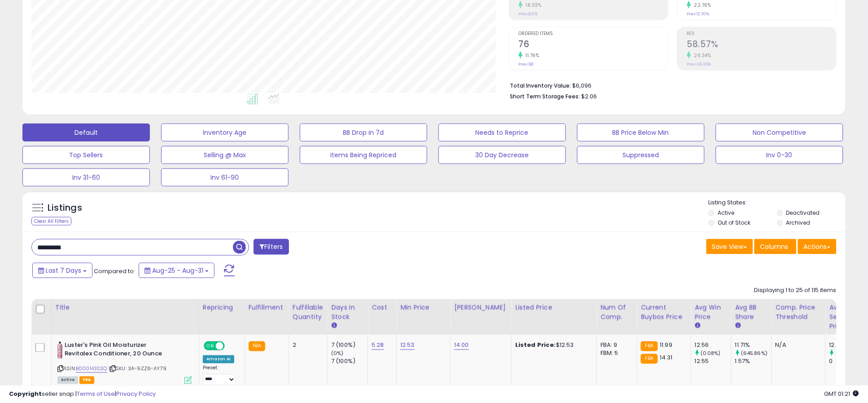 This screenshot has height=403, width=868. I want to click on button: BB Price Below Min, so click(640, 132).